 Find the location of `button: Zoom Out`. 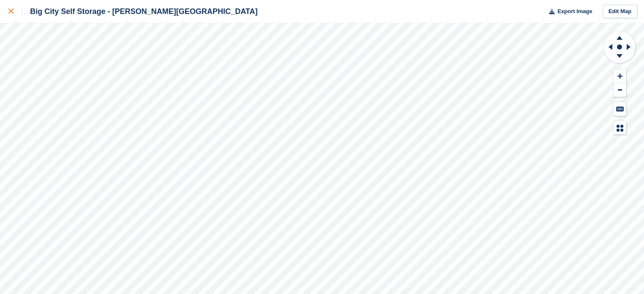

button: Zoom Out is located at coordinates (620, 90).